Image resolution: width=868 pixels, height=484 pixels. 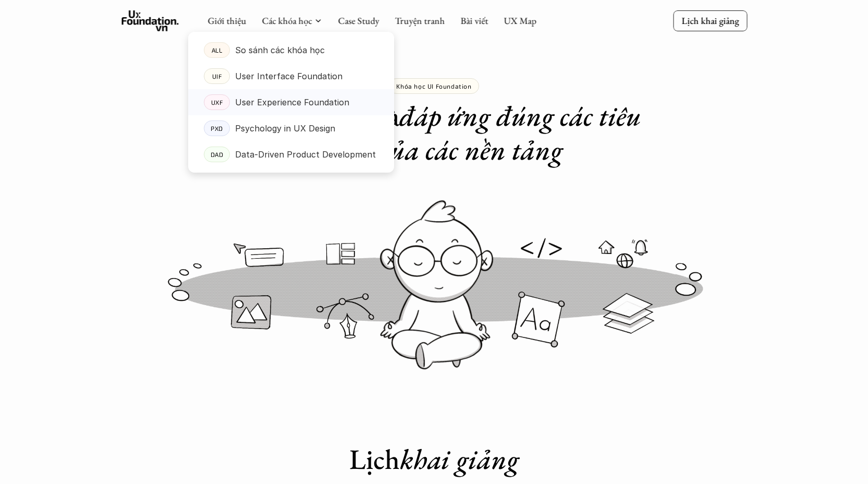 What do you see at coordinates (291, 154) in the screenshot?
I see `a: DADData-Driven Product Development` at bounding box center [291, 154].